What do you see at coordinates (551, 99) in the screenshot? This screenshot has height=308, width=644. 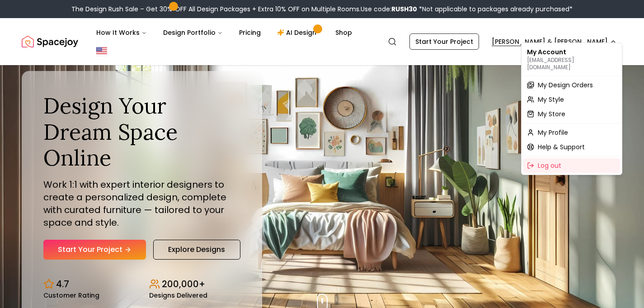 I see `span: My Style` at bounding box center [551, 99].